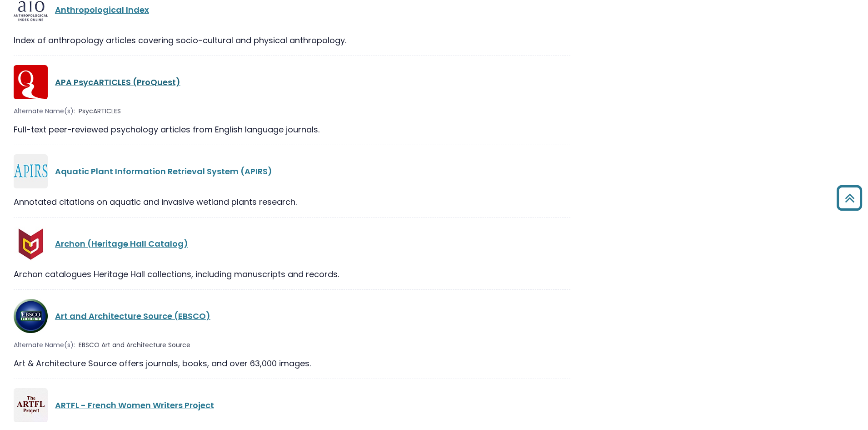  I want to click on div: Annotated citations on aquatic and invasive wetland plants research., so click(292, 202).